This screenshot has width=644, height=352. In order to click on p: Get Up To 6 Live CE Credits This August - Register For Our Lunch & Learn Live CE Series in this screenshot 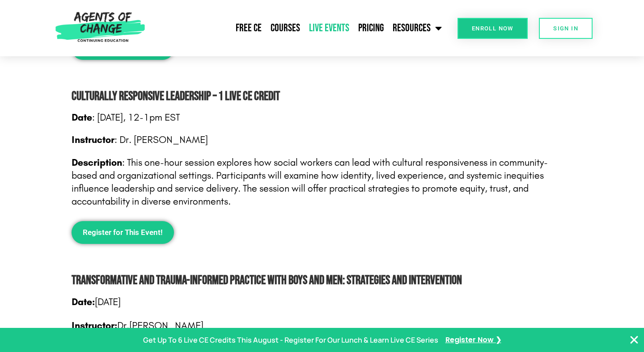, I will do `click(290, 340)`.